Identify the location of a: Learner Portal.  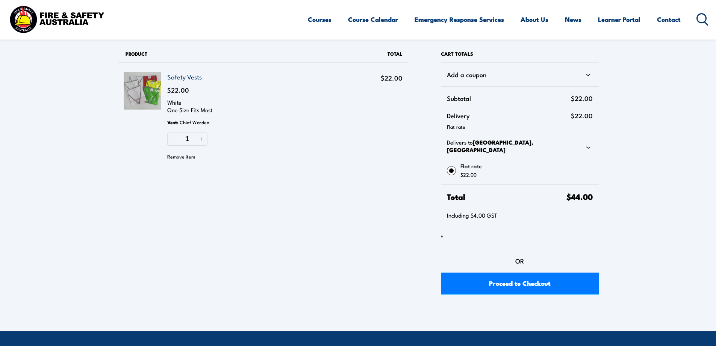
(619, 19).